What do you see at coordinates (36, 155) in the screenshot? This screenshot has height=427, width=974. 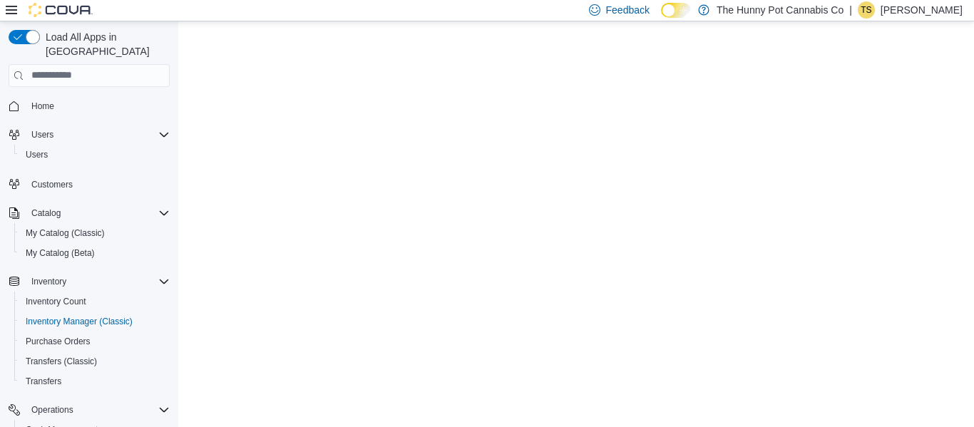 I see `a: Users` at bounding box center [36, 155].